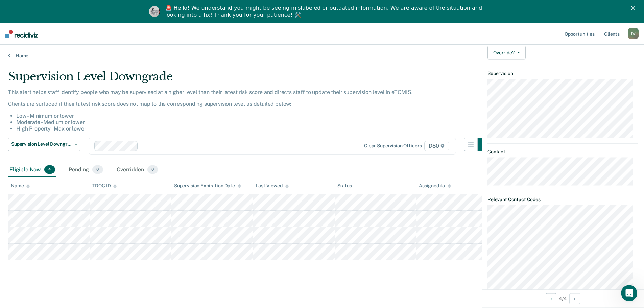  I want to click on p: Clients are surfaced if their latest risk score does not map to the corresponding supervision lev..., so click(250, 104).